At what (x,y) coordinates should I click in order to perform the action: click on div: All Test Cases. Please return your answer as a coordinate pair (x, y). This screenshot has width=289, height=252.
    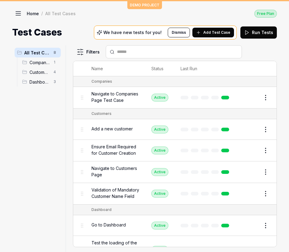
    Looking at the image, I should click on (60, 13).